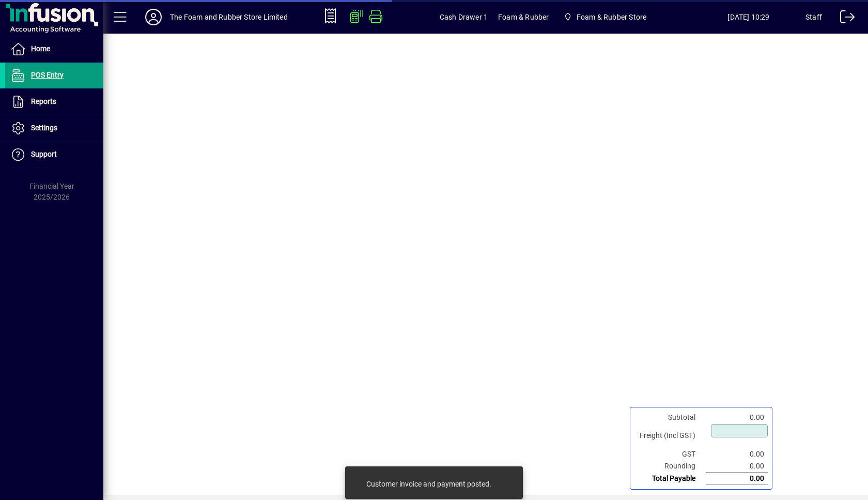  I want to click on button: Profile, so click(153, 17).